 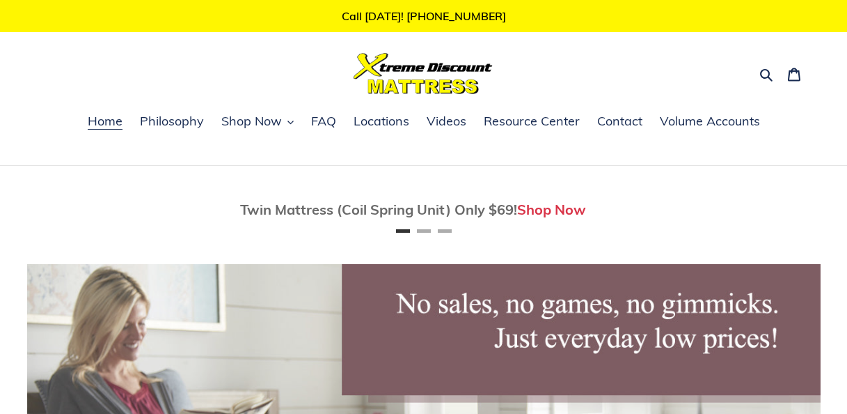 I want to click on span: Resource Center, so click(x=532, y=121).